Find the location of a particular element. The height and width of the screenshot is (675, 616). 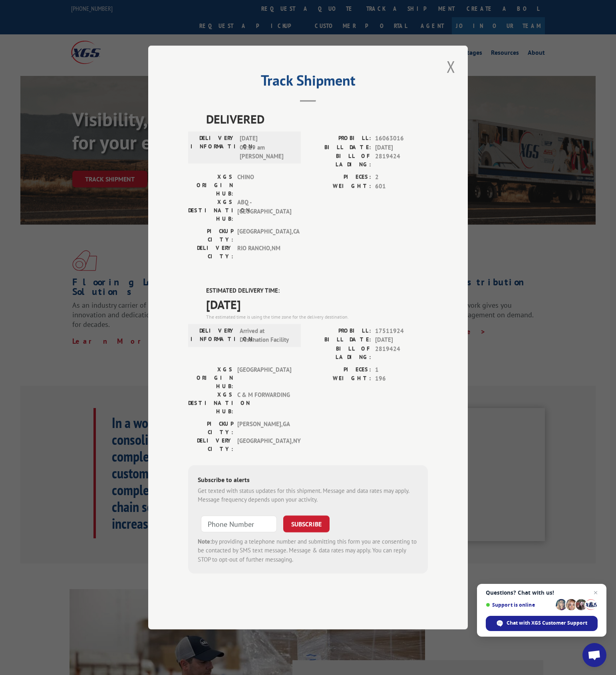

div: Subscribe to alerts is located at coordinates (308, 480).